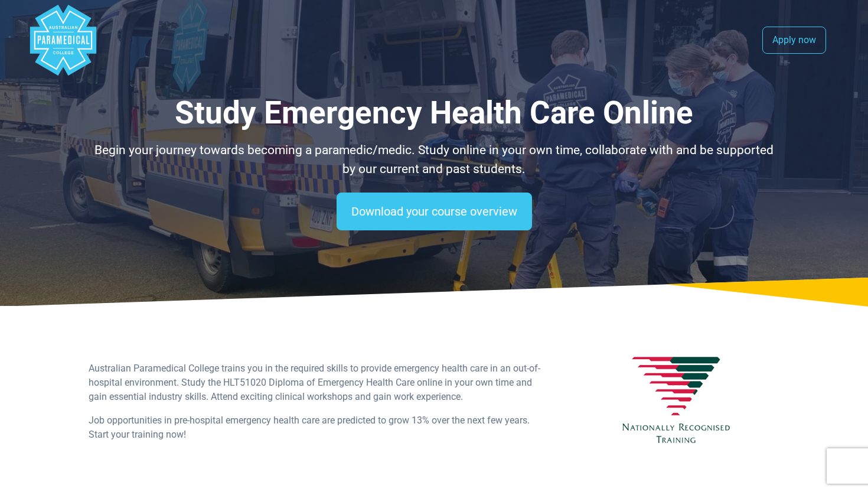  What do you see at coordinates (794, 40) in the screenshot?
I see `a: Apply now` at bounding box center [794, 40].